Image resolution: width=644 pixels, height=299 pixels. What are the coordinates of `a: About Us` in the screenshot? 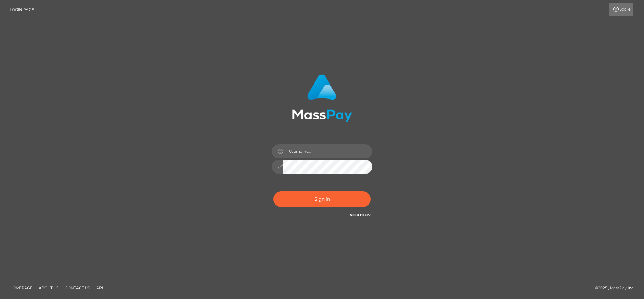 It's located at (48, 288).